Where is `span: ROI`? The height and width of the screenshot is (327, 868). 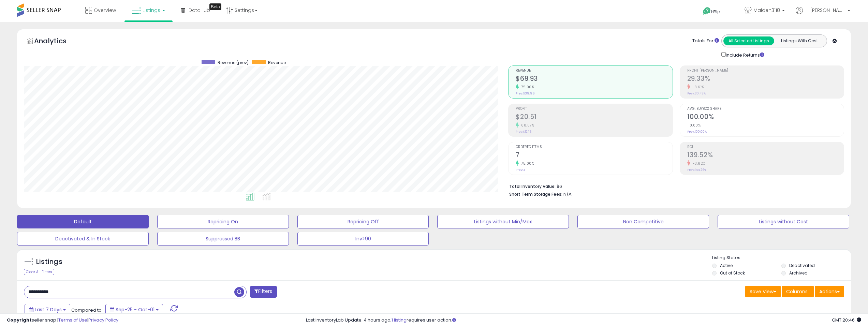 span: ROI is located at coordinates (766, 147).